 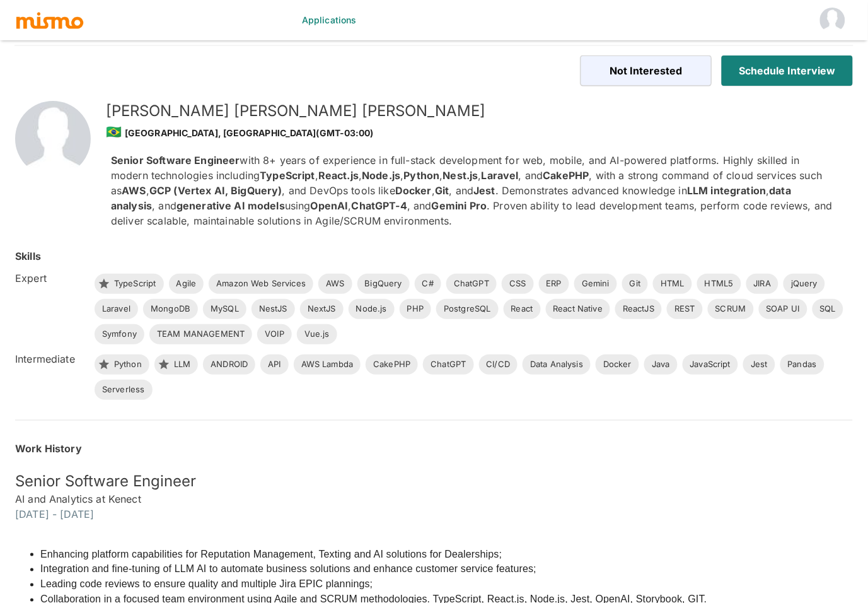 I want to click on strong: generative AI models, so click(x=231, y=206).